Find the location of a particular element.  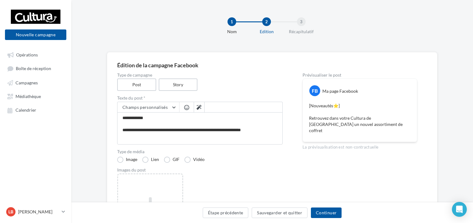

div: 2 is located at coordinates (266, 22).